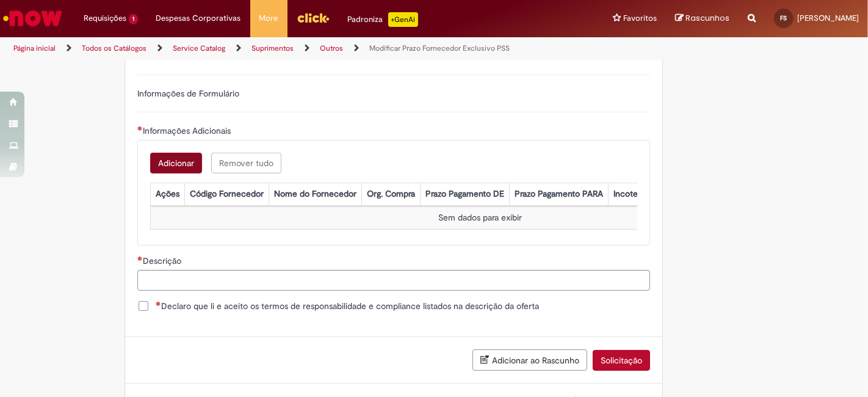  What do you see at coordinates (272, 49) in the screenshot?
I see `a: Suprimentos` at bounding box center [272, 49].